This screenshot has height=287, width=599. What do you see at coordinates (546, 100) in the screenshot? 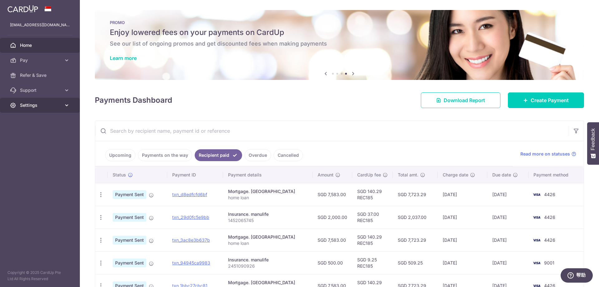
I see `a: Create Payment` at bounding box center [546, 100].